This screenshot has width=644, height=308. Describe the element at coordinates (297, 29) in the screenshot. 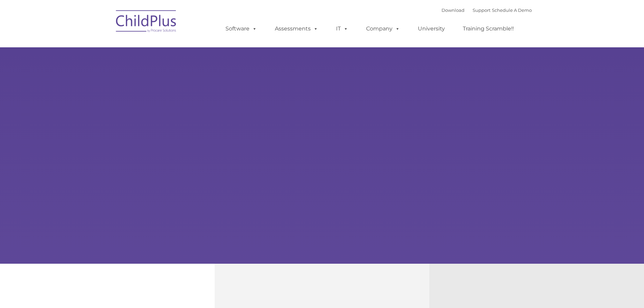

I see `a: Assessments` at that location.